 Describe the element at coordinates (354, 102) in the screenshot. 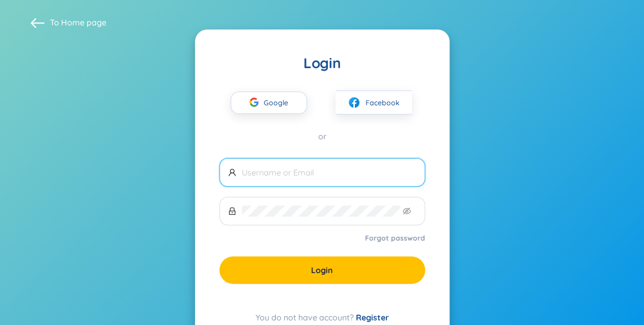

I see `img: facebook` at that location.